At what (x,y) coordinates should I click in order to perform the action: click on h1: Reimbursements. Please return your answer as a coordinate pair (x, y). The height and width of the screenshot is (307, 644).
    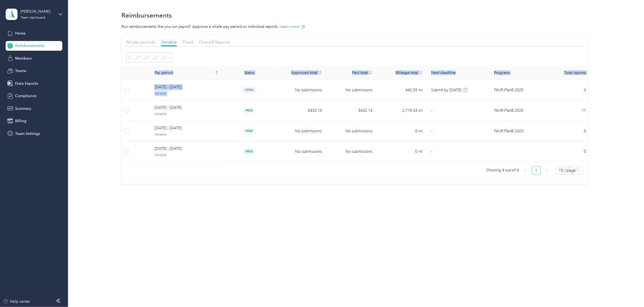
    Looking at the image, I should click on (146, 15).